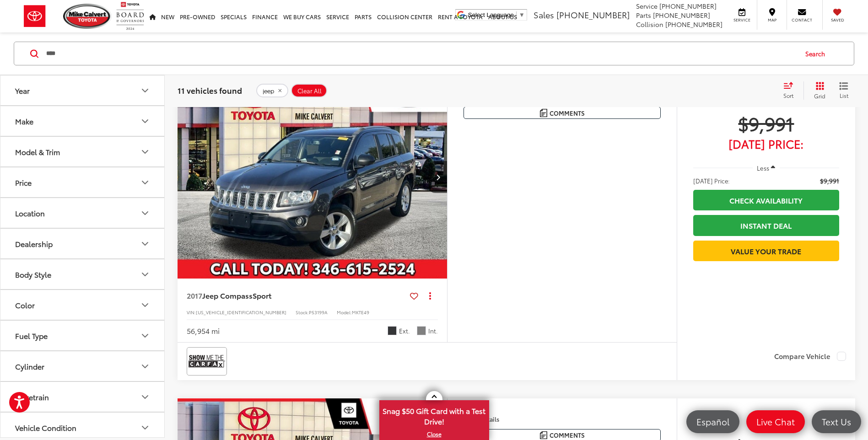 The height and width of the screenshot is (440, 868). What do you see at coordinates (83, 397) in the screenshot?
I see `button: DrivetrainDrivetrain` at bounding box center [83, 397].